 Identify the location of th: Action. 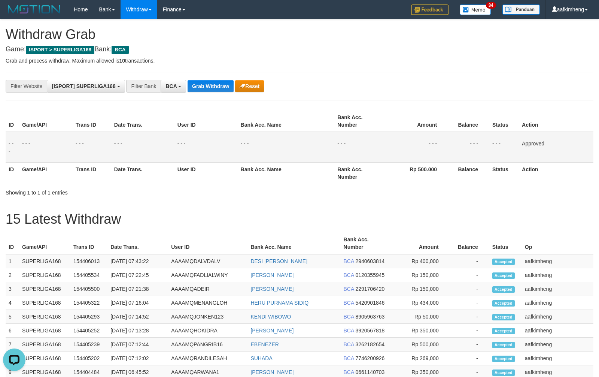
(556, 173).